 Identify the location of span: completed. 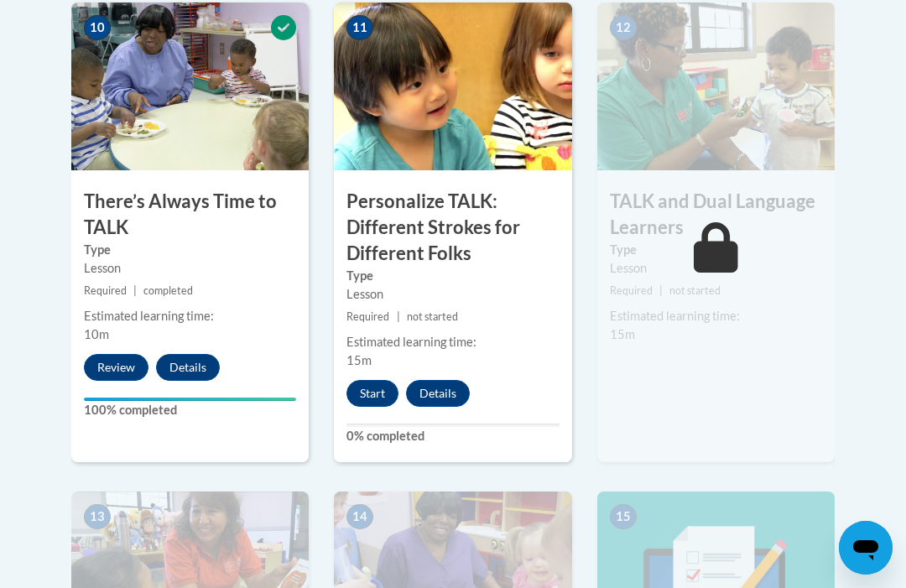
(168, 290).